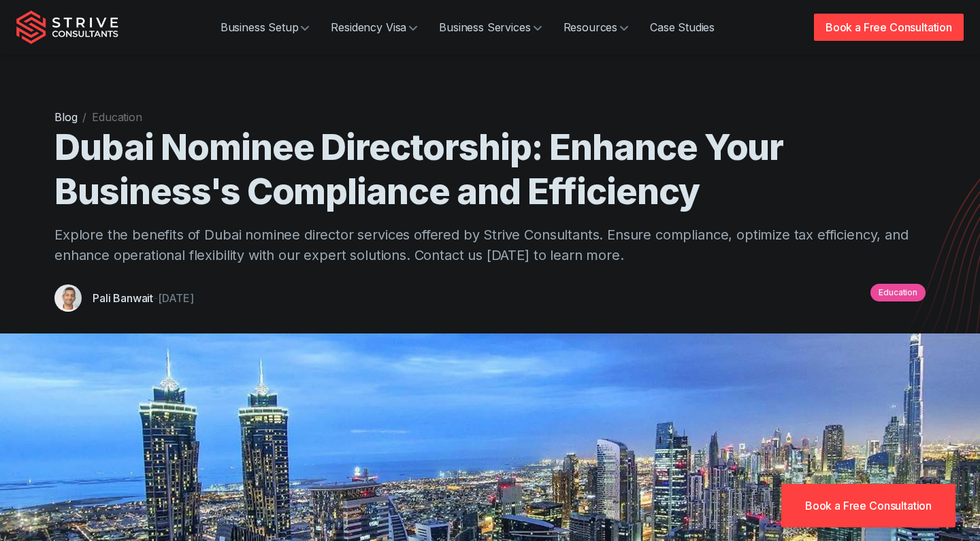 The width and height of the screenshot is (980, 541). I want to click on li: Education, so click(117, 117).